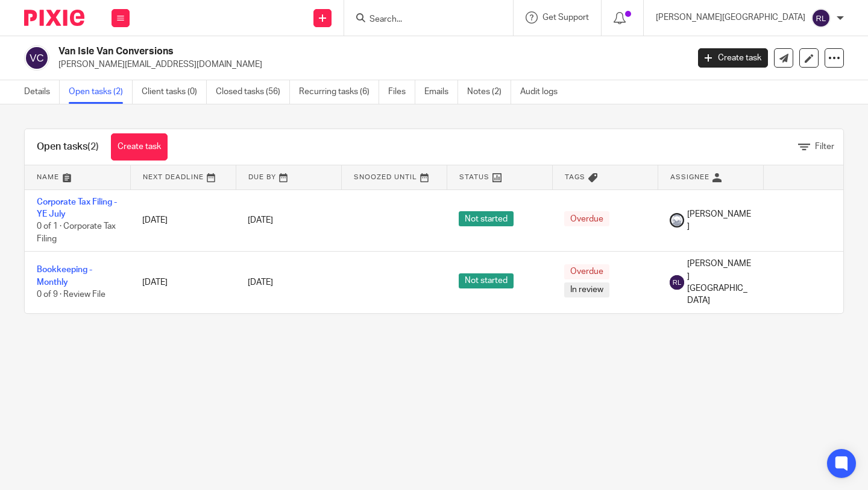 This screenshot has height=490, width=868. Describe the element at coordinates (65, 276) in the screenshot. I see `a: Bookkeeping - Monthly` at that location.